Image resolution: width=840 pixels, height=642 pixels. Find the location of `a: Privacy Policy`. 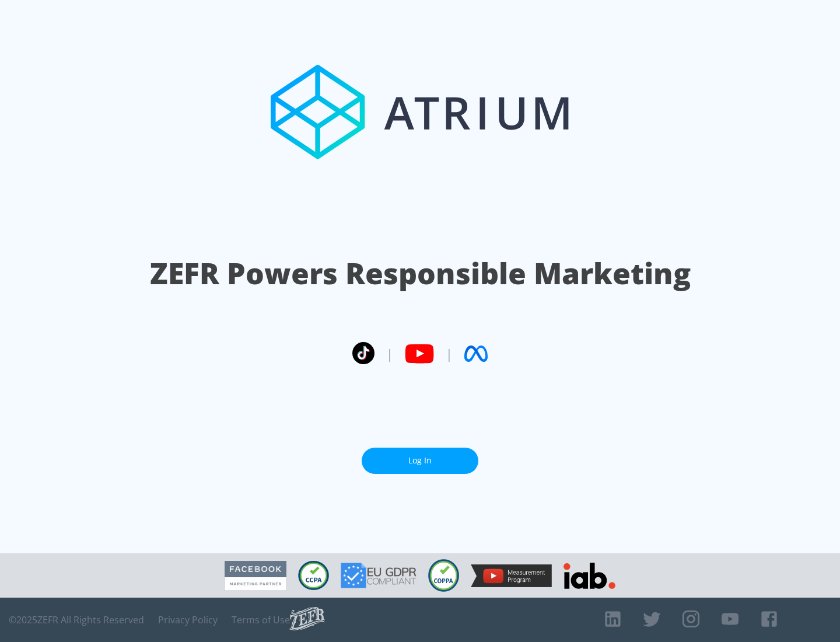

a: Privacy Policy is located at coordinates (188, 619).